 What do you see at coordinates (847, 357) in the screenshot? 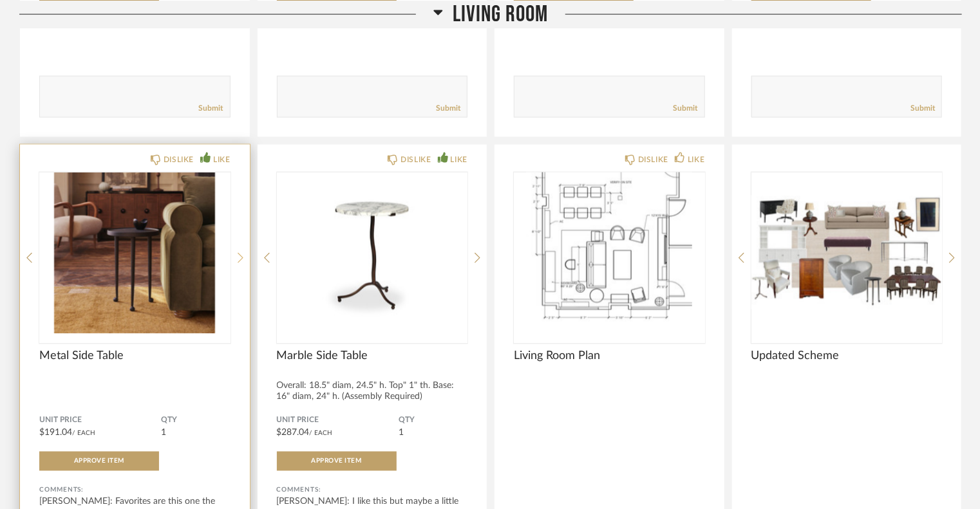
I see `span: Updated Scheme` at bounding box center [847, 357].